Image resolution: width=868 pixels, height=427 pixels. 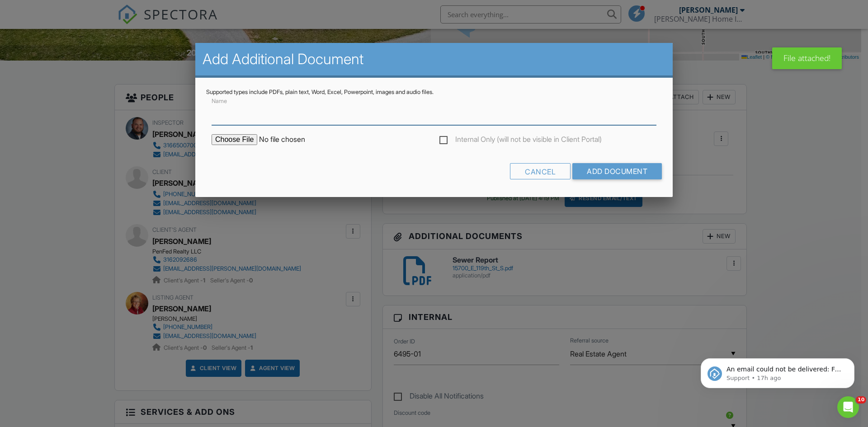 What do you see at coordinates (540, 171) in the screenshot?
I see `div: Cancel` at bounding box center [540, 171].